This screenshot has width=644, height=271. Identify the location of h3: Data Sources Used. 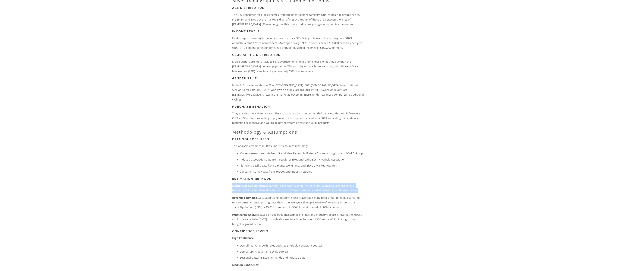
(298, 139).